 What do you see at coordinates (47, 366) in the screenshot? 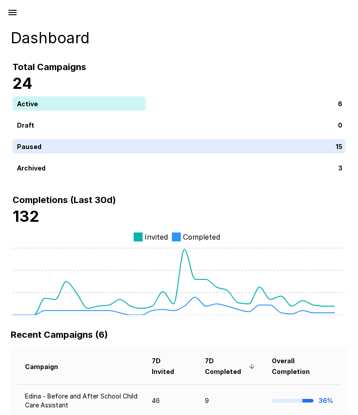
I see `span: Campaign` at bounding box center [47, 366].